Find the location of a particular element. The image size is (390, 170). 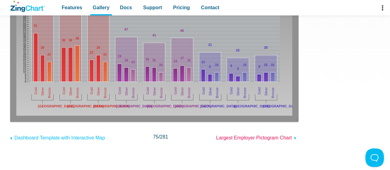

span: Dashboard Template with Interactive Map is located at coordinates (60, 138).